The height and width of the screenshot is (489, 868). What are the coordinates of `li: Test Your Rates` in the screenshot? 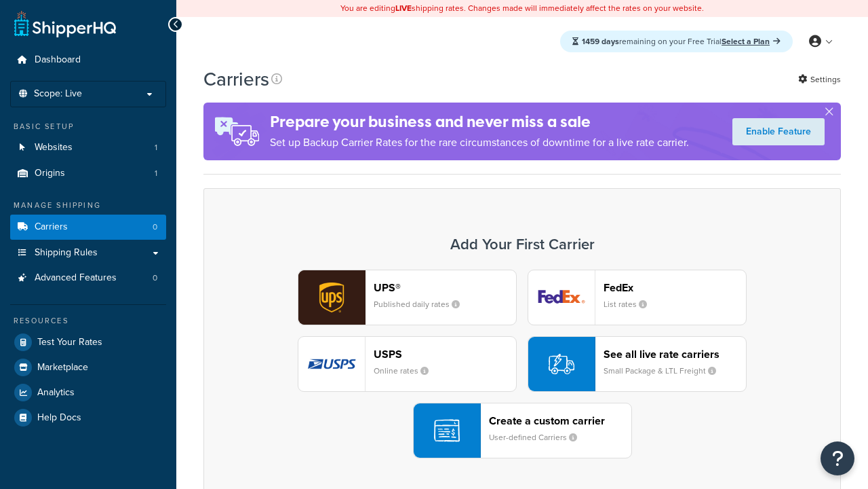 It's located at (88, 342).